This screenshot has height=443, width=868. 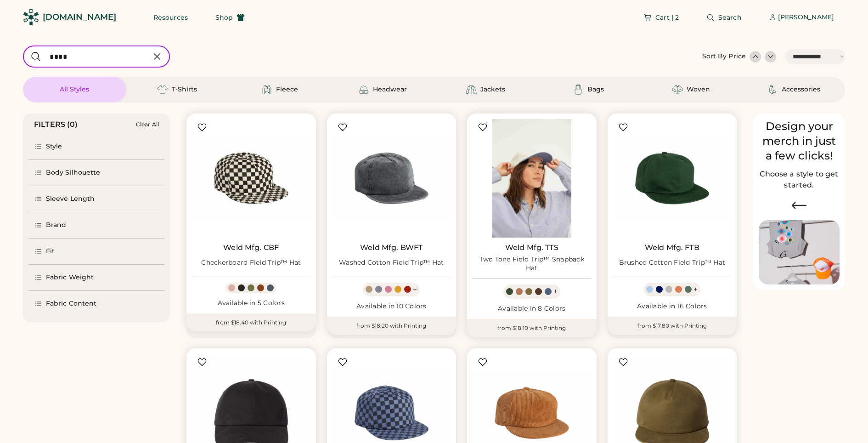 I want to click on div: Design your merch in just a few clicks!, so click(x=799, y=141).